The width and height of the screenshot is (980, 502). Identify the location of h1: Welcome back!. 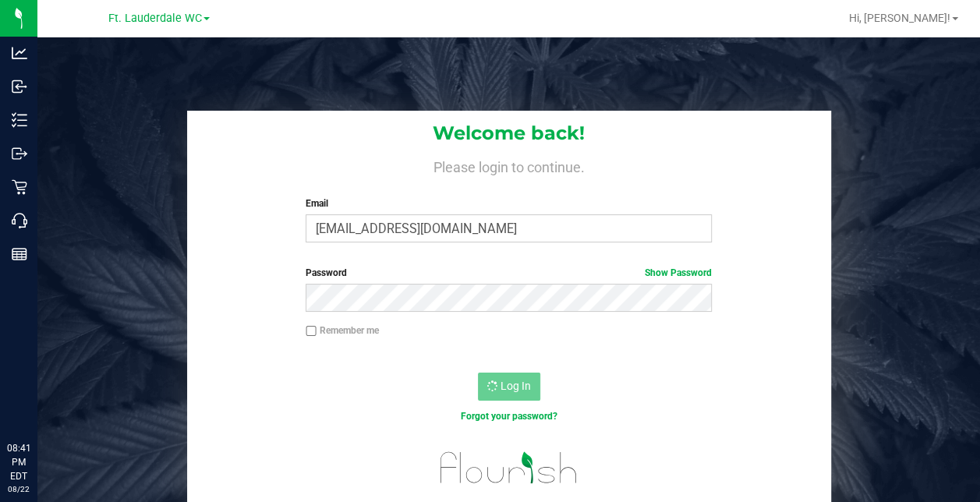
(509, 134).